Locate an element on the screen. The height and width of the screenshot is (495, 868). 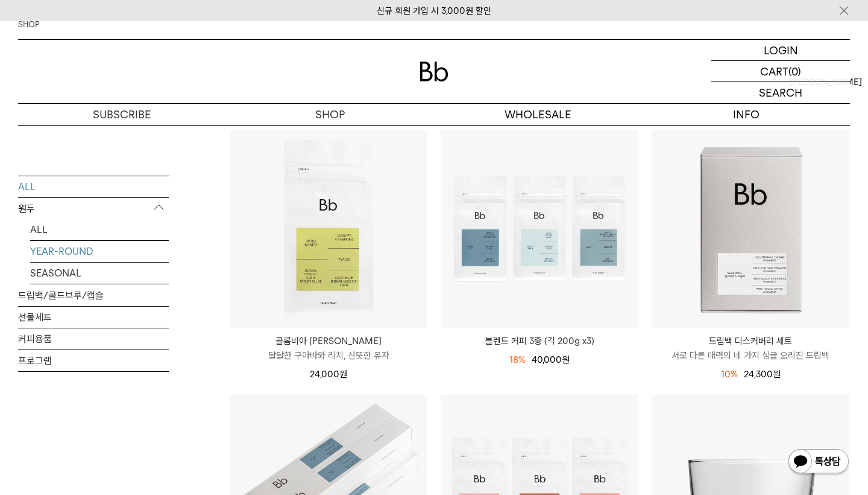
span: 24,000 is located at coordinates (329, 374).